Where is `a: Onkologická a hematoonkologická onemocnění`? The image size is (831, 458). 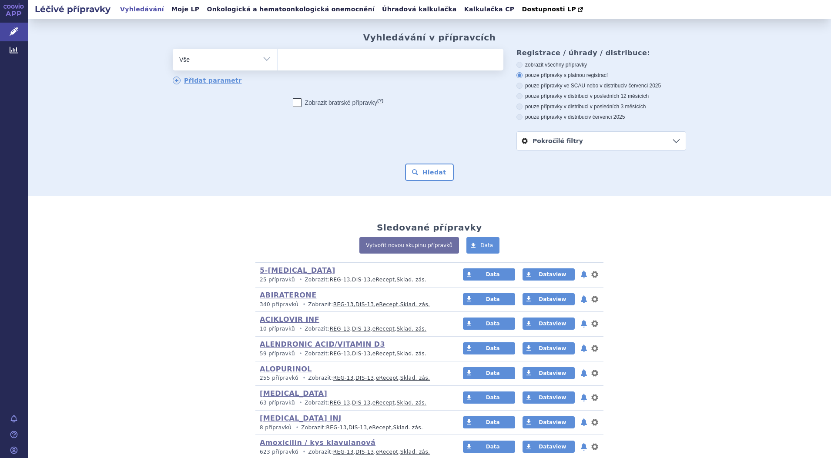 a: Onkologická a hematoonkologická onemocnění is located at coordinates (291, 9).